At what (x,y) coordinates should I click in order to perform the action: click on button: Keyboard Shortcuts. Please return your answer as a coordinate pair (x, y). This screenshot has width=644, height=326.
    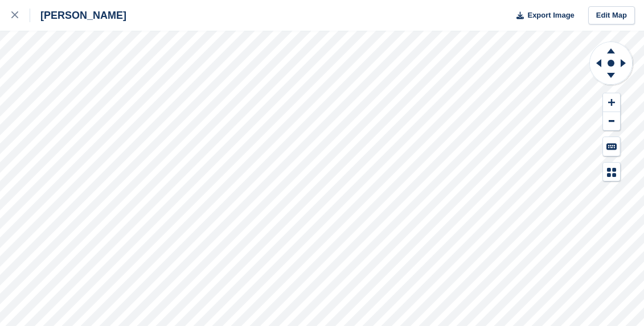
    Looking at the image, I should click on (611, 146).